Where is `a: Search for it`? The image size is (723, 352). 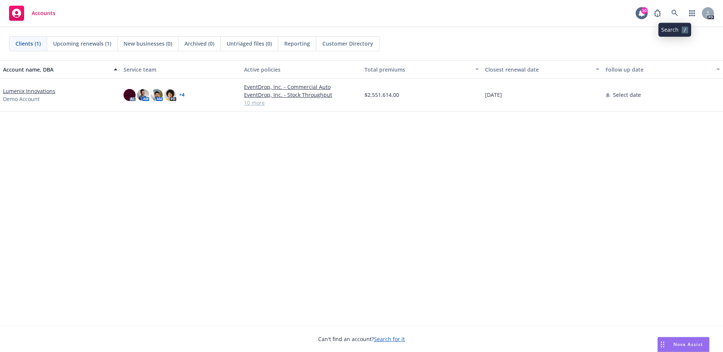
a: Search for it is located at coordinates (390, 339).